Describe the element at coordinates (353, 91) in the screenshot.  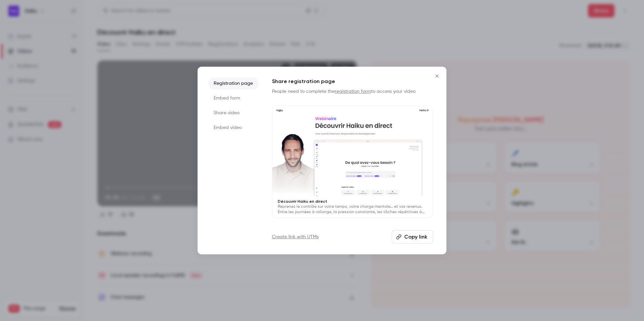
I see `p: People need to complete the to access your video` at that location.